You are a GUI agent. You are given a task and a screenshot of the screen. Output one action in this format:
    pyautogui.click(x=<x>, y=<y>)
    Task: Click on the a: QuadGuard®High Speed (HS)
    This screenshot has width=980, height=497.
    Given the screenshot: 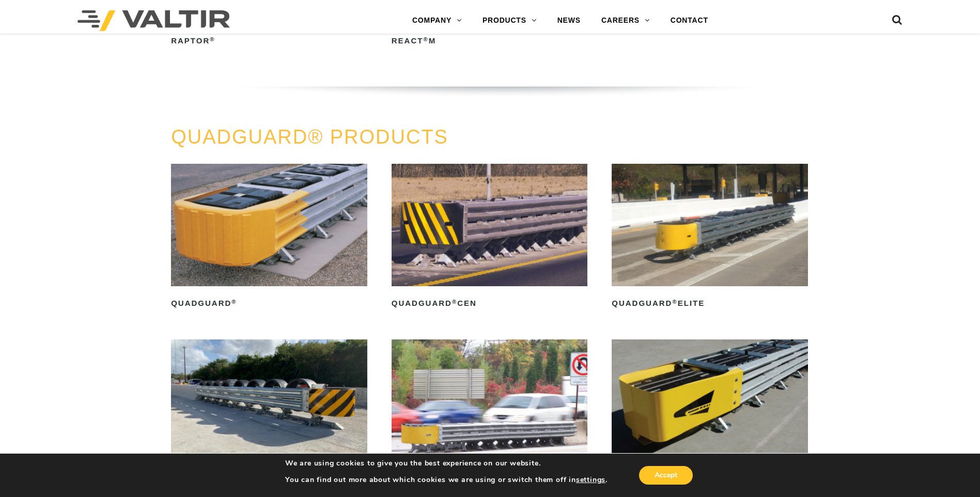 What is the action you would take?
    pyautogui.click(x=490, y=413)
    